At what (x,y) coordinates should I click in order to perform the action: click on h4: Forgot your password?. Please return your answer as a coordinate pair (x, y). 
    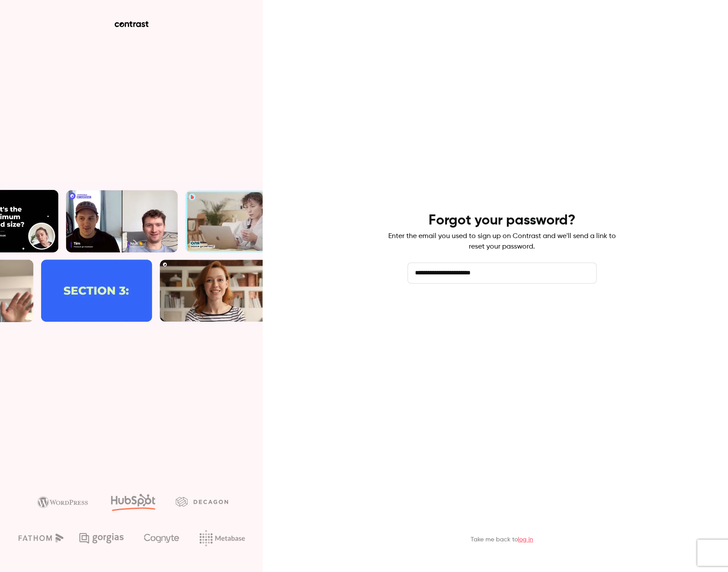
    Looking at the image, I should click on (502, 221).